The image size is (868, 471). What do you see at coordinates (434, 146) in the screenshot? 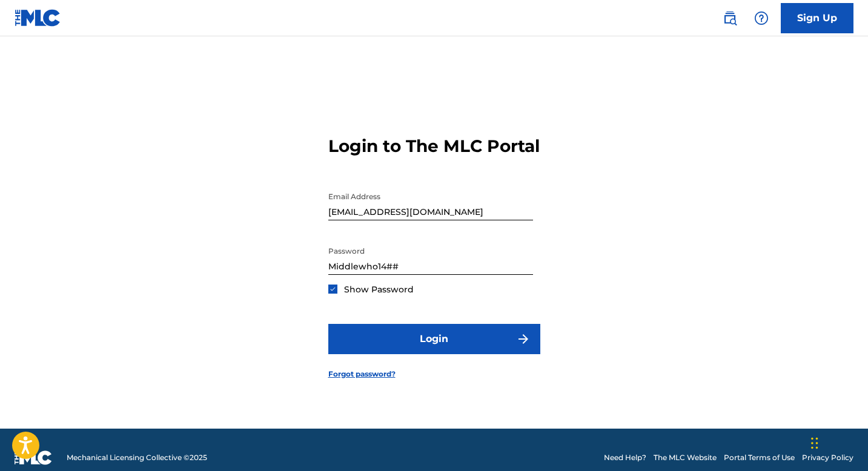
I see `h3: Login to The MLC Portal` at bounding box center [434, 146].